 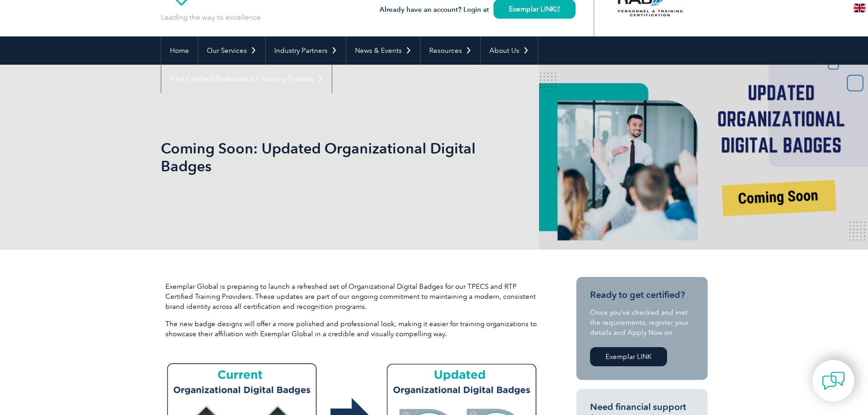 What do you see at coordinates (180, 51) in the screenshot?
I see `a: Home` at bounding box center [180, 51].